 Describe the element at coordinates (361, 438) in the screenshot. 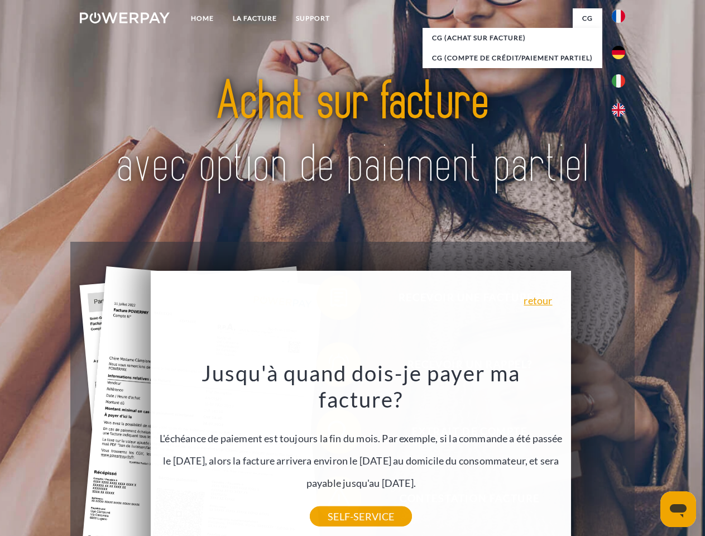

I see `div: L'échéance de paiement est toujours la fin du mois. Par exemple, si la commande a été passée le [...` at that location.